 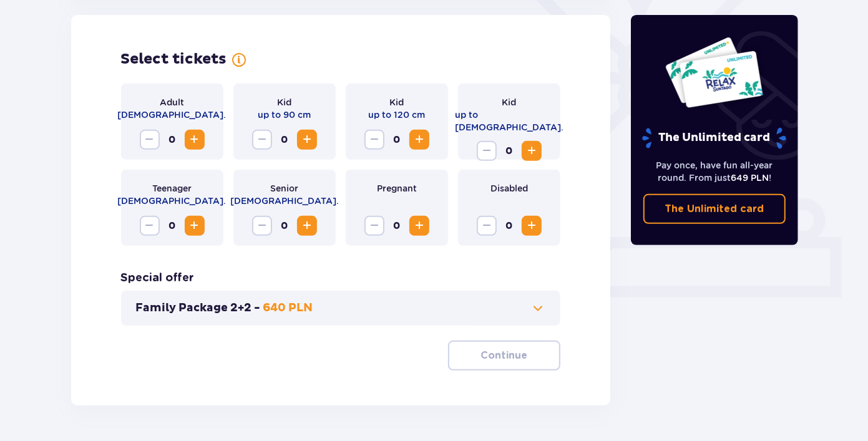 I want to click on p: Pregnant, so click(x=397, y=189).